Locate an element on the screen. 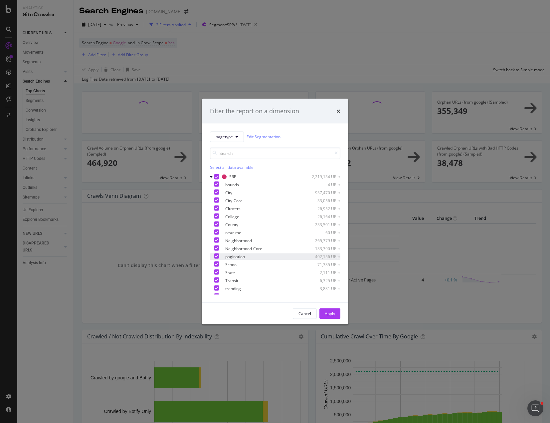  div: 937,470 URLs is located at coordinates (324, 192).